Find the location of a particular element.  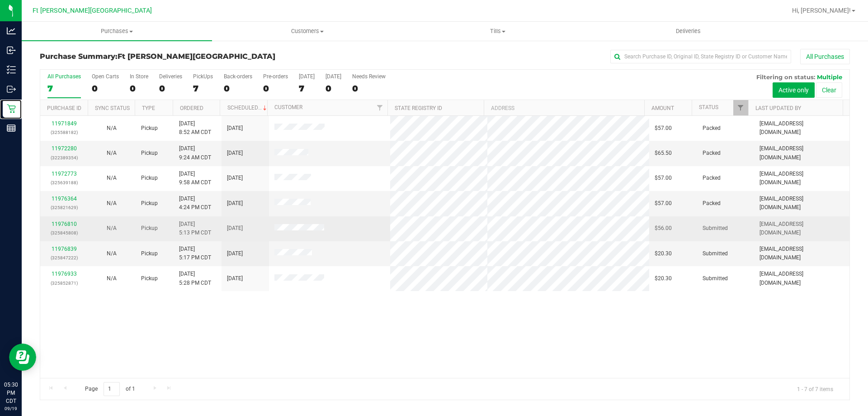

a: 11976810 is located at coordinates (64, 224).